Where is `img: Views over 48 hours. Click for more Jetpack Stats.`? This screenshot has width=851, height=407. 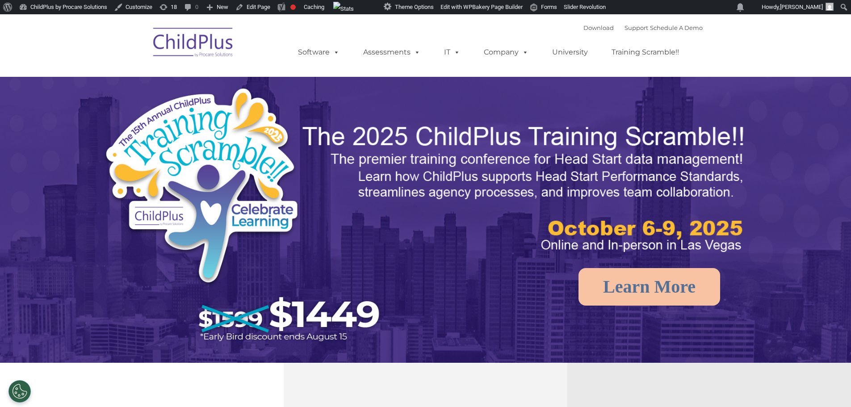 img: Views over 48 hours. Click for more Jetpack Stats. is located at coordinates (343, 9).